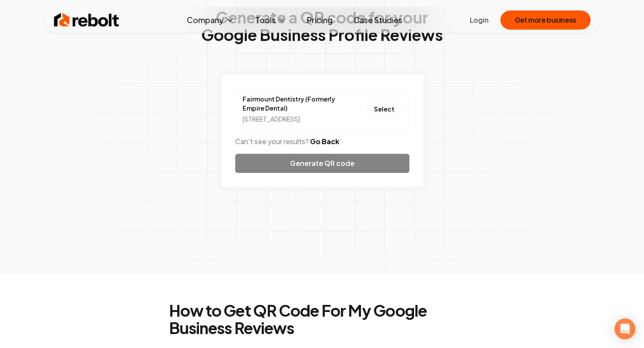 The image size is (644, 348). I want to click on div: Open Intercom Messenger, so click(625, 329).